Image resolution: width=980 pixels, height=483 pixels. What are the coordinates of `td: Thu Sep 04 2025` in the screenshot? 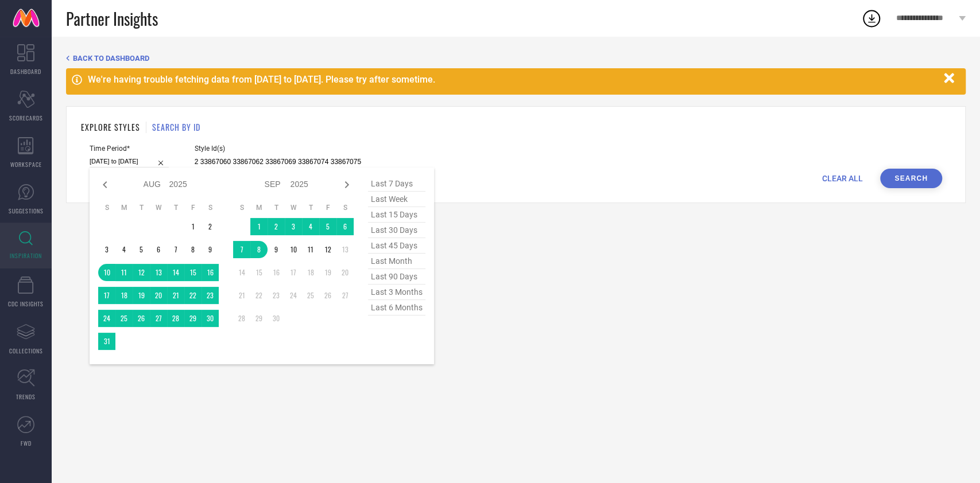 It's located at (310, 226).